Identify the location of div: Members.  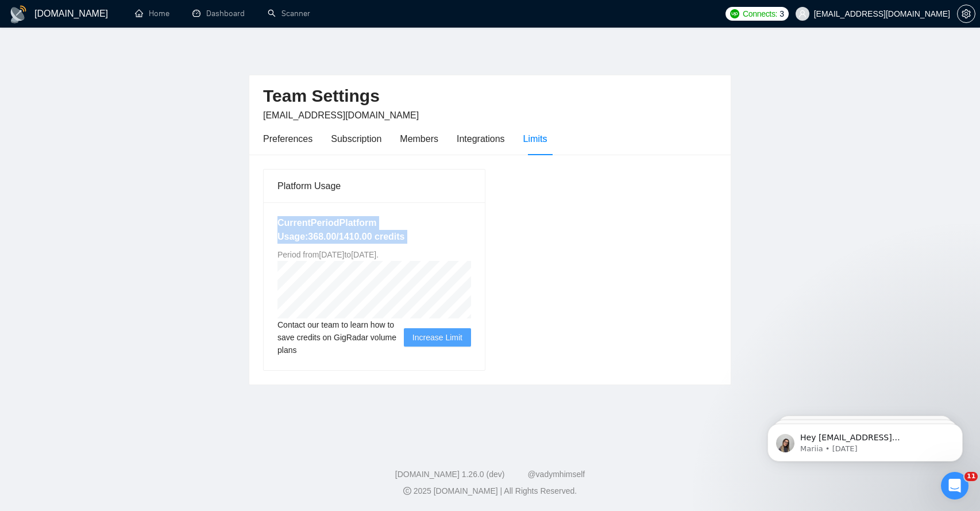
(419, 138).